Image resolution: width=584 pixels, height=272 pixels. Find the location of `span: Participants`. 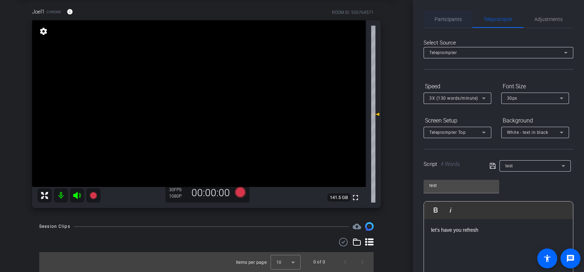

span: Participants is located at coordinates (448, 19).